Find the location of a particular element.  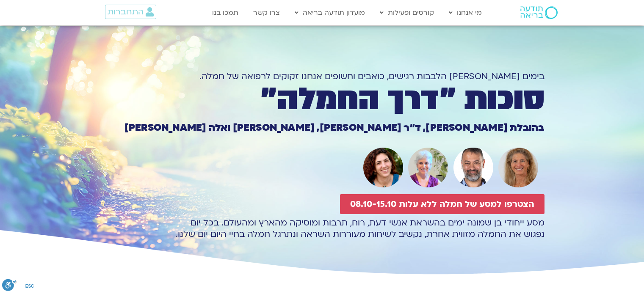

a: תמכו בנו is located at coordinates (225, 13).